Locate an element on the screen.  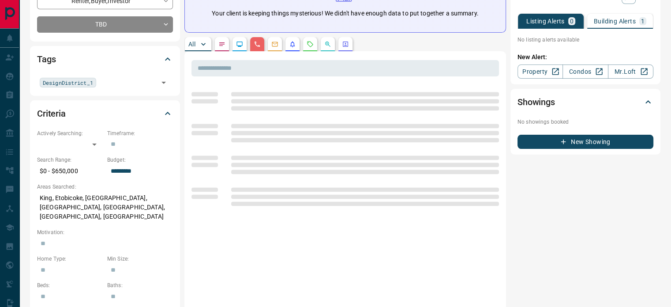
p: $0 - $650,000 is located at coordinates (70, 171).